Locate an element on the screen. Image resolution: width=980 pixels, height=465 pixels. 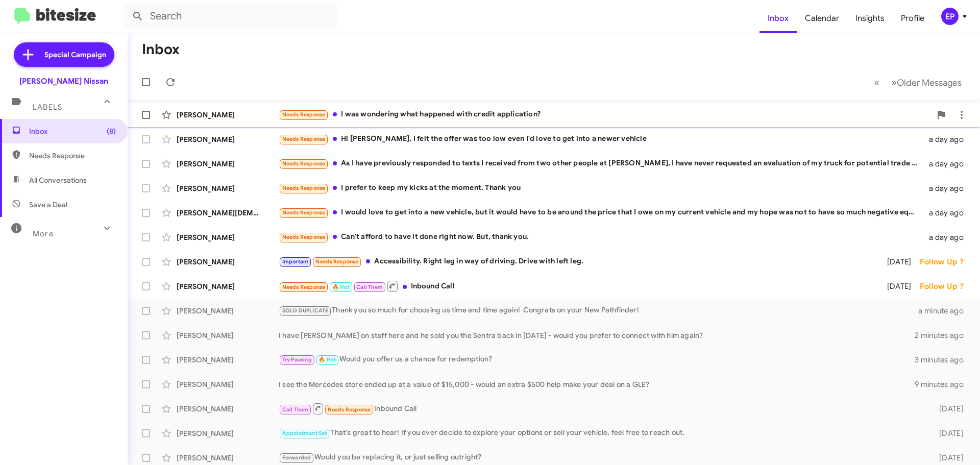
div: Would you be replacing it, or just selling outright? is located at coordinates (600, 457).